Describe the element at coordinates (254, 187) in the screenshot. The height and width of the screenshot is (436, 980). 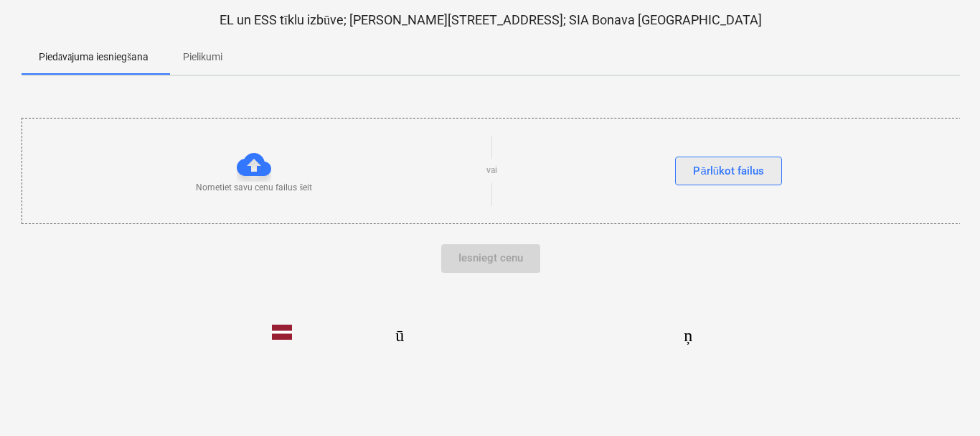
I see `font: Nometiet savu cenu failus šeit` at that location.